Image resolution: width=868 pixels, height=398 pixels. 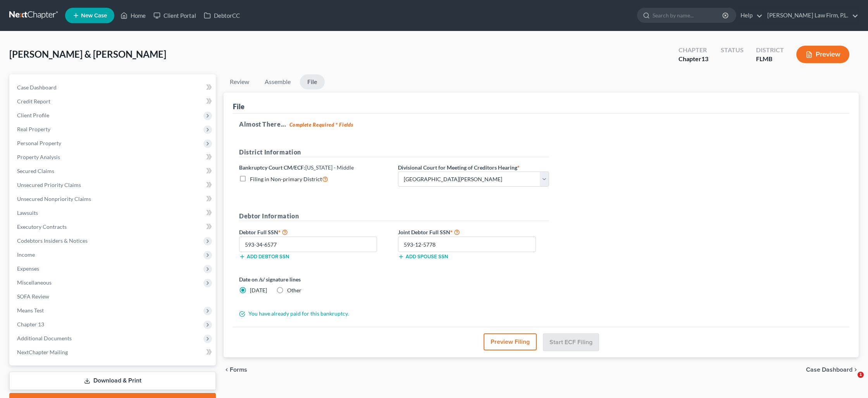 What do you see at coordinates (28, 268) in the screenshot?
I see `span: Expenses` at bounding box center [28, 268].